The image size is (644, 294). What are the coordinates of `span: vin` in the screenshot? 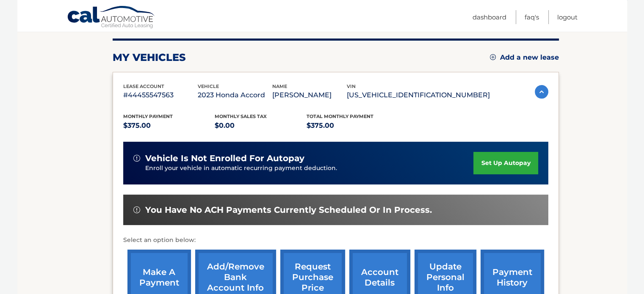 It's located at (351, 86).